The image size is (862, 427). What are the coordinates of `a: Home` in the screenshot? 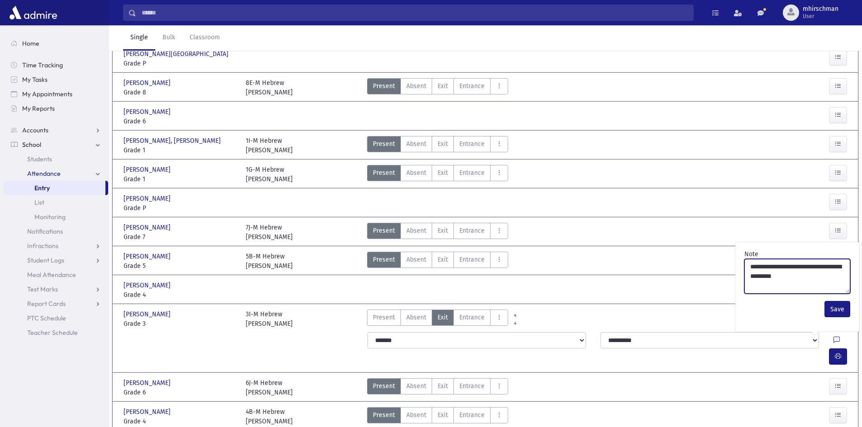 It's located at (56, 43).